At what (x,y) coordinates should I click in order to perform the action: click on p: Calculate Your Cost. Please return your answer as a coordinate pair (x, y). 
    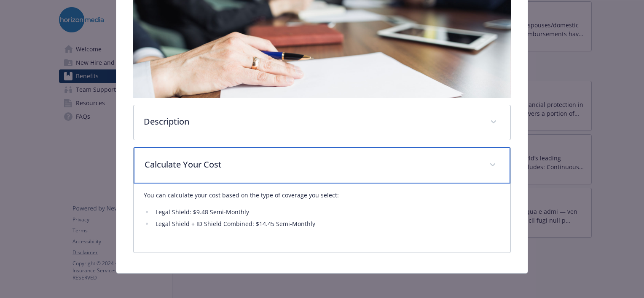
    Looking at the image, I should click on (312, 165).